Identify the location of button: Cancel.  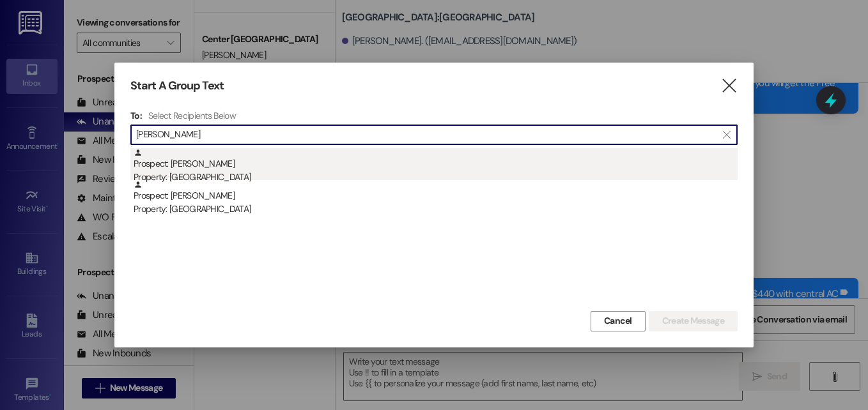
(618, 321).